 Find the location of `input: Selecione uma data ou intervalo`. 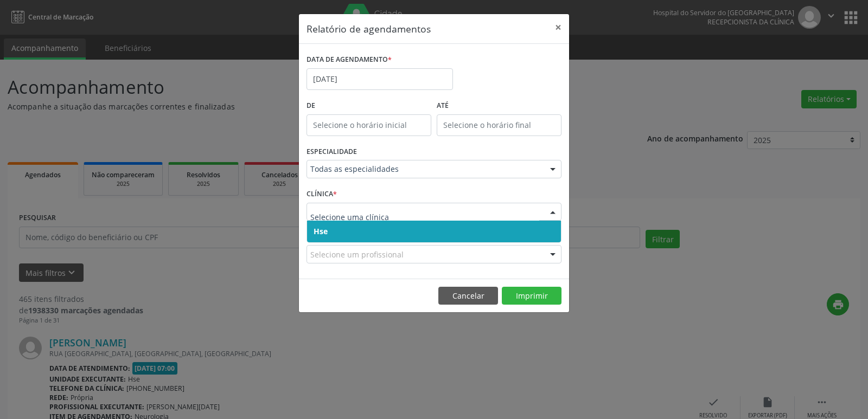

input: Selecione uma data ou intervalo is located at coordinates (380, 79).